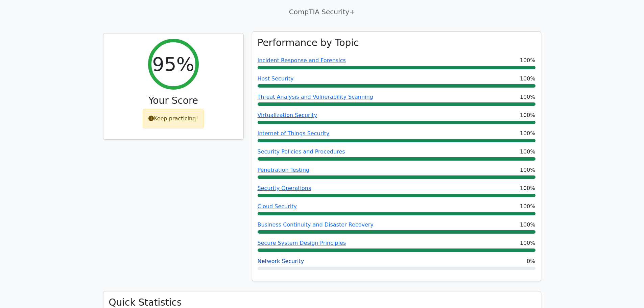 The image size is (644, 308). Describe the element at coordinates (173, 64) in the screenshot. I see `h2: 95%` at that location.